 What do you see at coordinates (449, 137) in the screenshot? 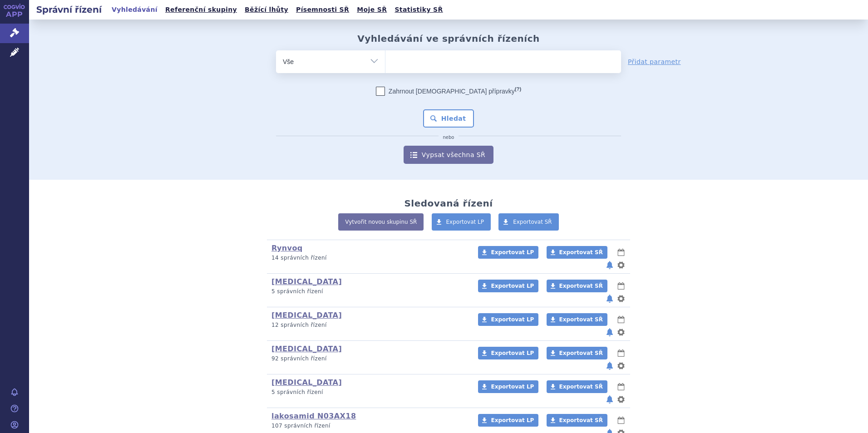
I see `i: nebo` at bounding box center [449, 137].